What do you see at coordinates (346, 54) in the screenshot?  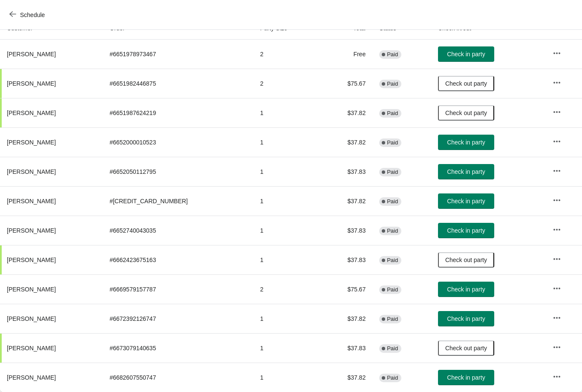 I see `td: Free` at bounding box center [346, 54].